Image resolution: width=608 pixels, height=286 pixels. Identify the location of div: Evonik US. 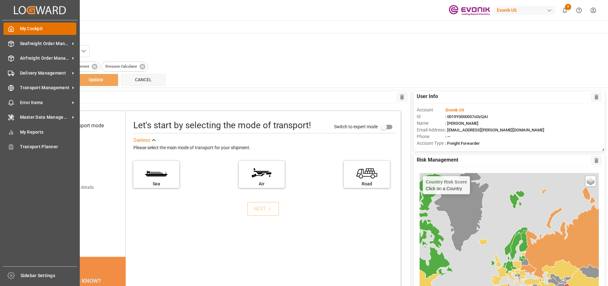
(525, 10).